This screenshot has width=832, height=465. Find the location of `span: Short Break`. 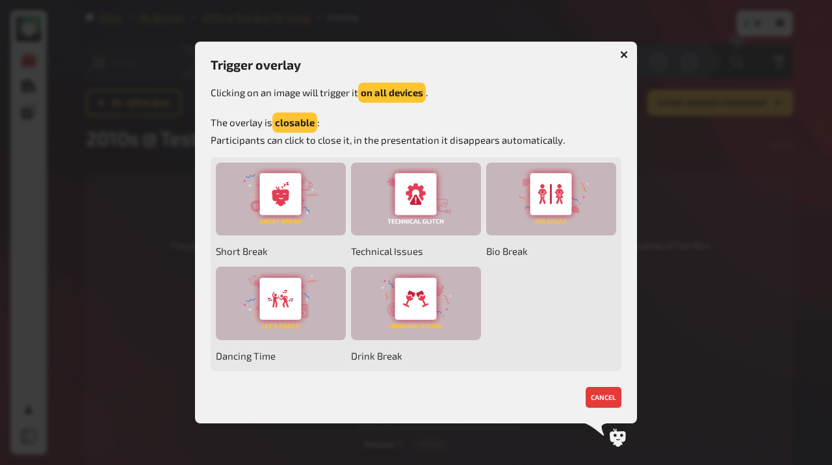

span: Short Break is located at coordinates (281, 251).